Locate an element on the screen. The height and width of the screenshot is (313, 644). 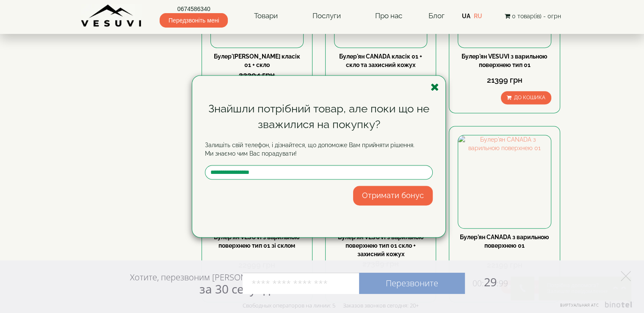
span: 00: is located at coordinates (478, 283).